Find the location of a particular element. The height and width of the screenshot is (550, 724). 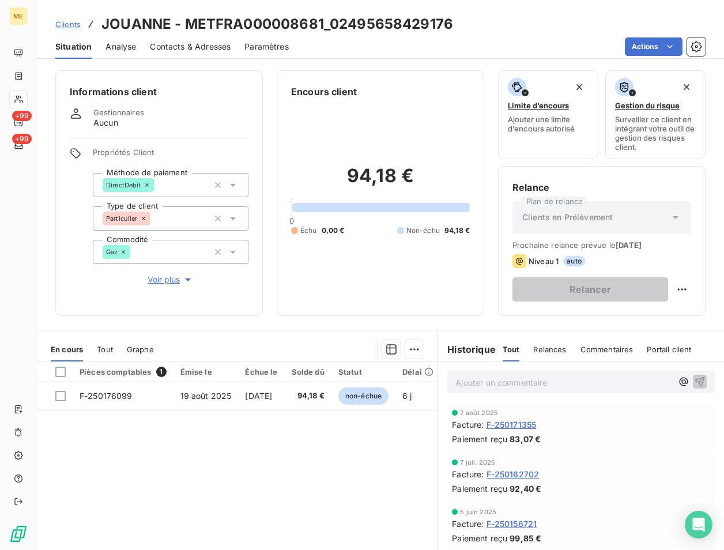

span: Portail client is located at coordinates (669, 349).